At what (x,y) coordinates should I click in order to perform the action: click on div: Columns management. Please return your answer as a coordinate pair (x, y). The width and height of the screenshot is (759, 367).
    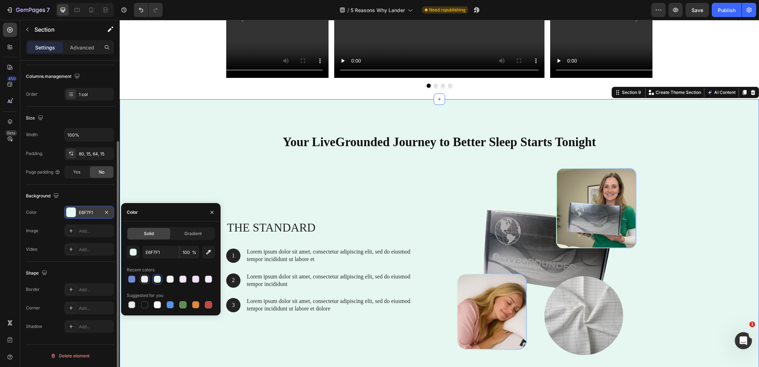
    Looking at the image, I should click on (54, 76).